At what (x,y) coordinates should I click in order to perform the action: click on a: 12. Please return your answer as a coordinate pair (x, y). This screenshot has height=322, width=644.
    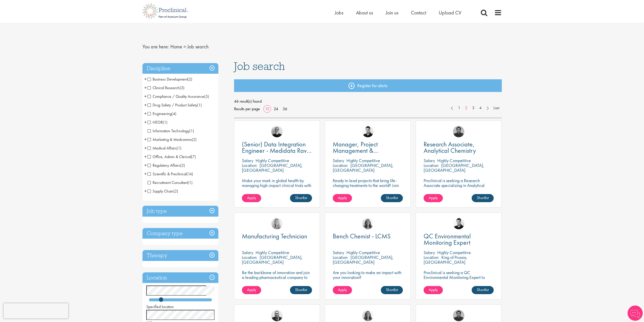
    Looking at the image, I should click on (267, 109).